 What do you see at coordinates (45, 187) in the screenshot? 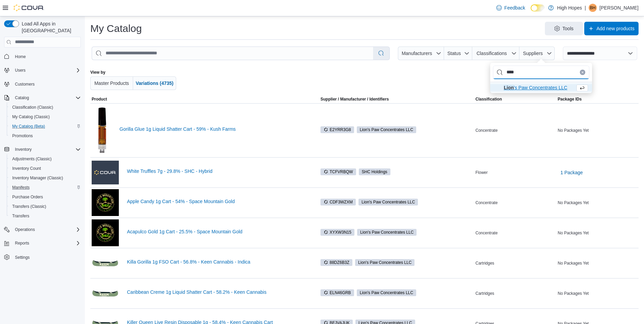
I see `span: Manifests` at bounding box center [45, 187].